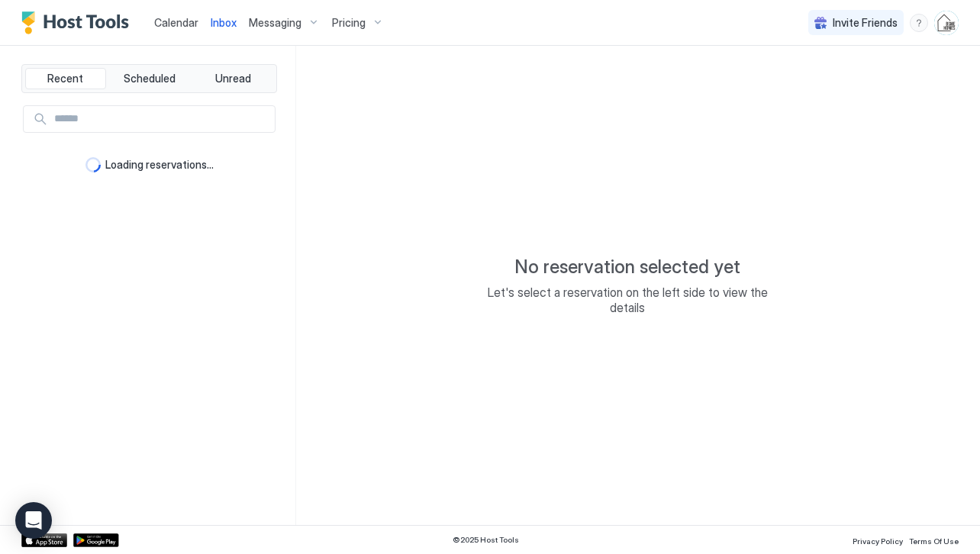  I want to click on span: Let's select a reservation on the left side to view the details, so click(627, 300).